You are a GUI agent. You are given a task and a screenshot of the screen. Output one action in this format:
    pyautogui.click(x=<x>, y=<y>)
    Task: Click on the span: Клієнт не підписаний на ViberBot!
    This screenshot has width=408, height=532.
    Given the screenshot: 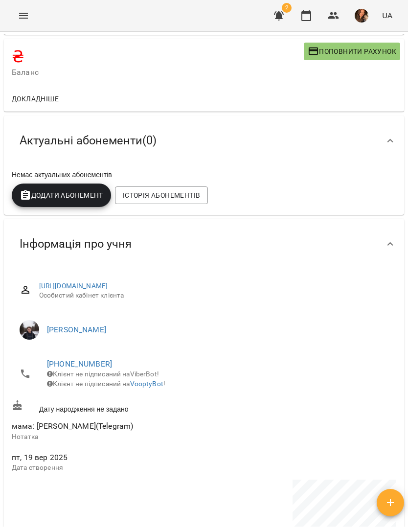 What is the action you would take?
    pyautogui.click(x=103, y=374)
    